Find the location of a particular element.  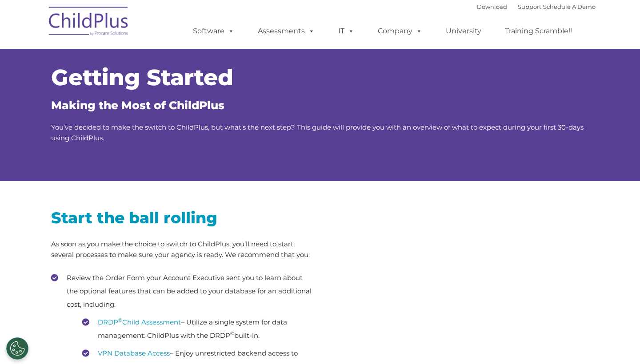

a: IT is located at coordinates (346, 31).